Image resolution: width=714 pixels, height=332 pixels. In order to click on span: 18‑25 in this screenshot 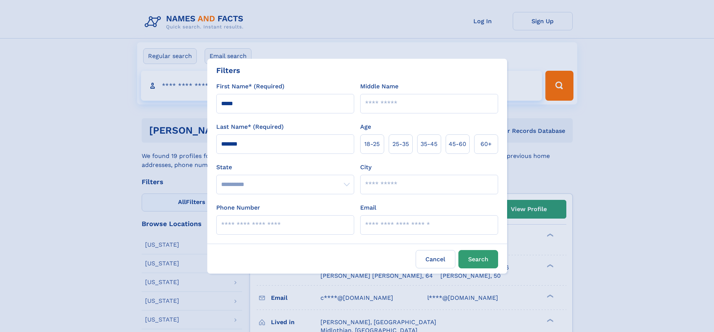, I will do `click(372, 144)`.